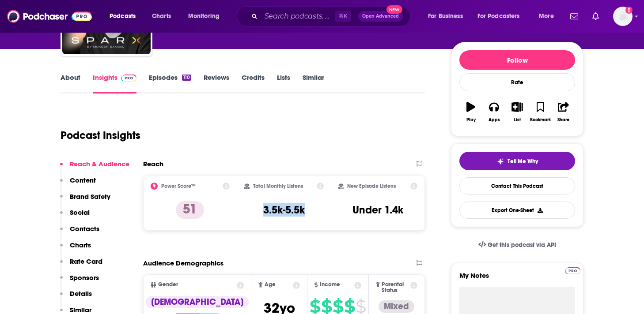  Describe the element at coordinates (204, 16) in the screenshot. I see `span: Monitoring` at that location.